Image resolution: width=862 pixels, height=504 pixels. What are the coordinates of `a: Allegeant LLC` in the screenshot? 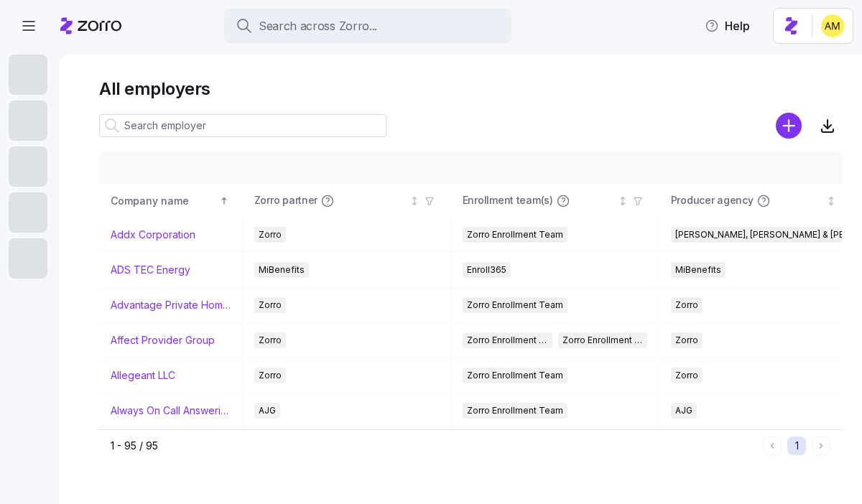 It's located at (143, 375).